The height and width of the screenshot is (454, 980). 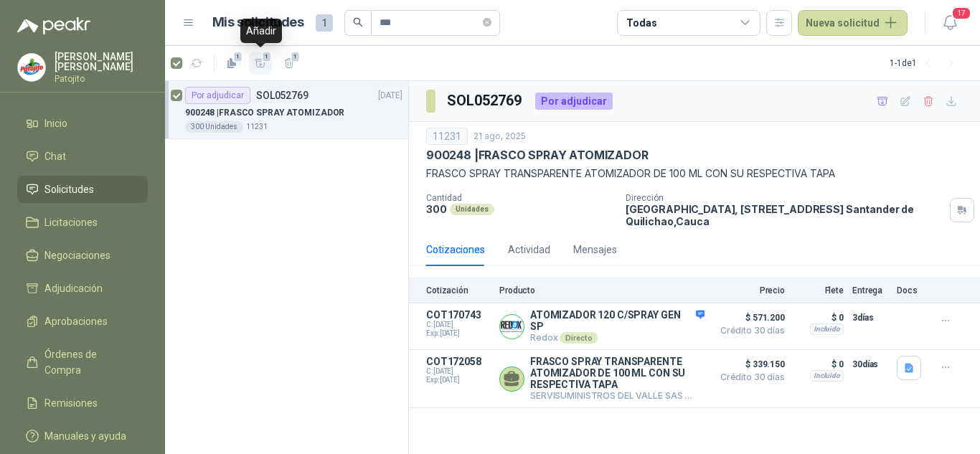 I want to click on p: Docs, so click(x=910, y=290).